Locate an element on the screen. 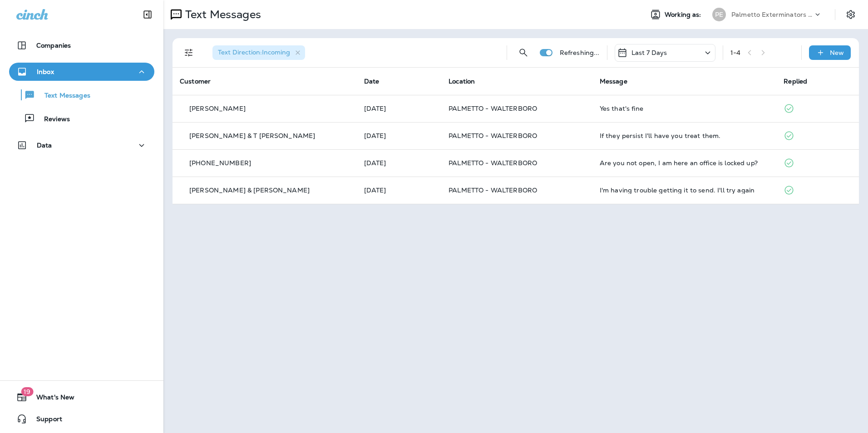 The width and height of the screenshot is (868, 433). span: Support is located at coordinates (45, 421).